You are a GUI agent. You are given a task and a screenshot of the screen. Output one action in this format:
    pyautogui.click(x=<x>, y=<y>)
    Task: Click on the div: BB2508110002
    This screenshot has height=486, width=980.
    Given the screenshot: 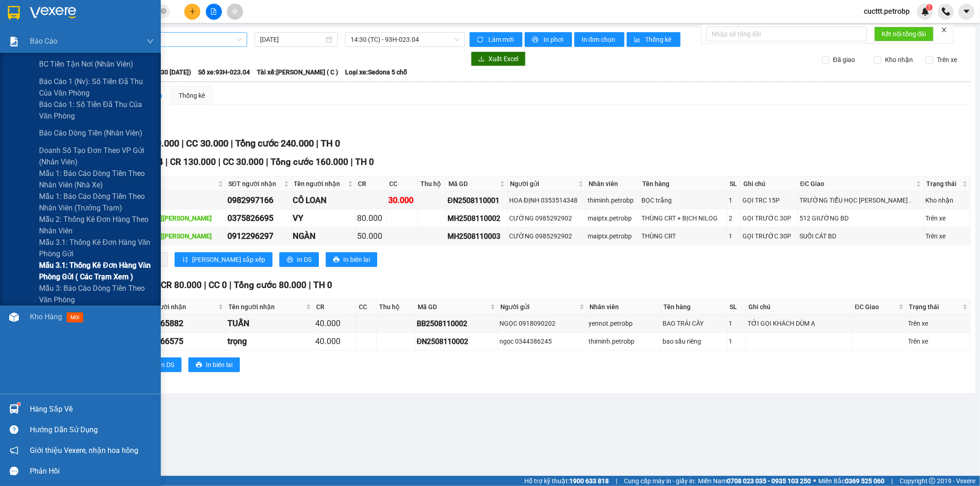 What is the action you would take?
    pyautogui.click(x=456, y=323)
    